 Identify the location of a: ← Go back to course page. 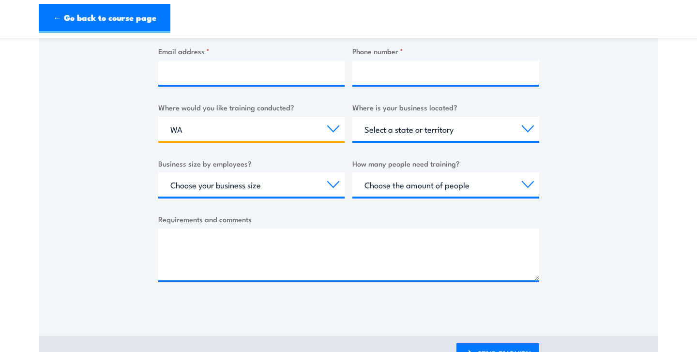
(104, 18).